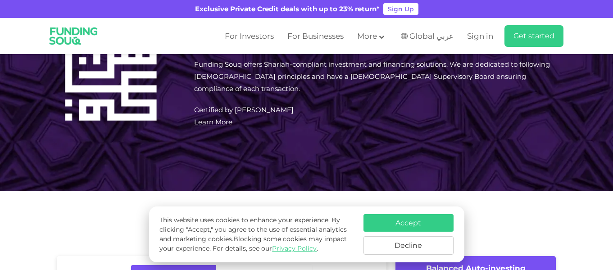 This screenshot has height=270, width=613. Describe the element at coordinates (478, 36) in the screenshot. I see `a: Sign in` at that location.